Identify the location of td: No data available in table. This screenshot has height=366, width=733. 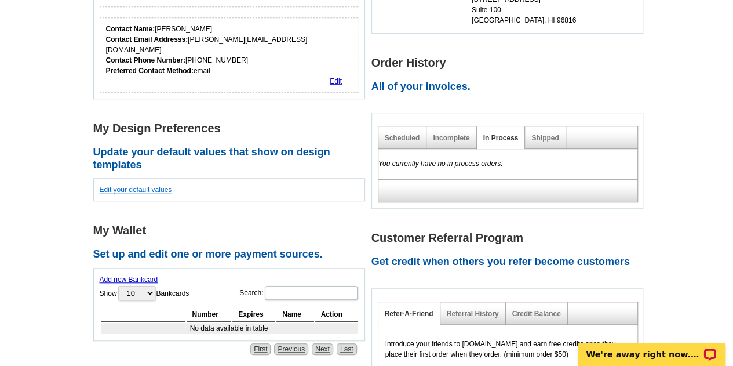
(229, 328).